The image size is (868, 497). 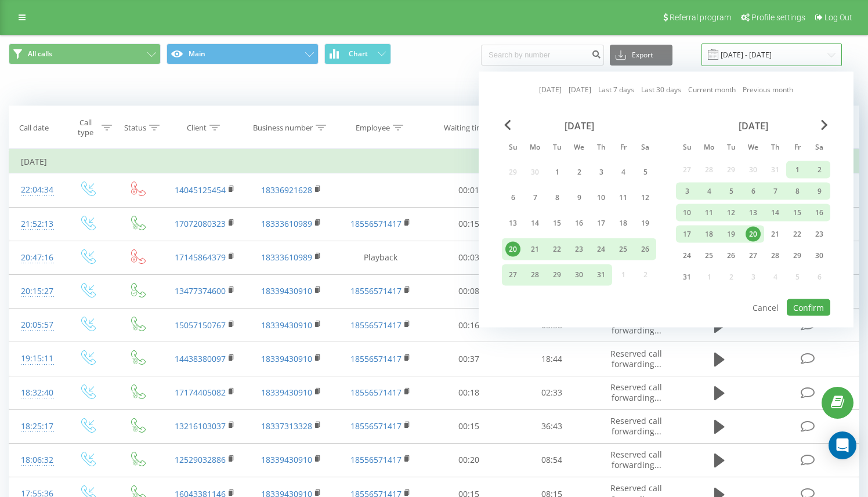 I want to click on button: Chart, so click(x=358, y=54).